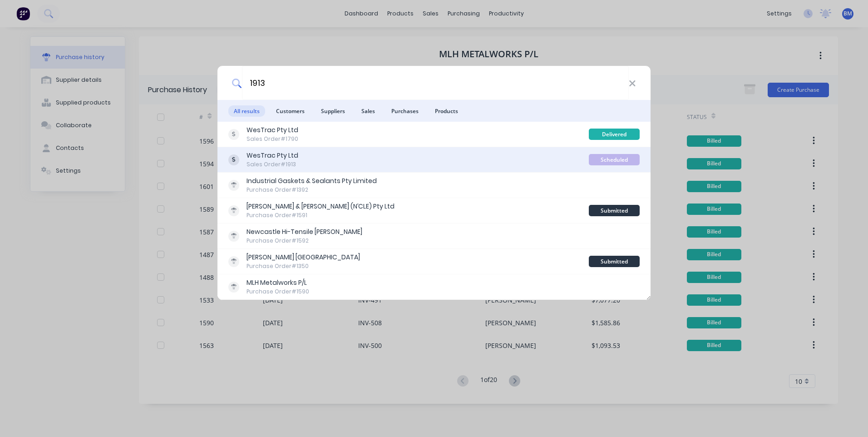 The height and width of the screenshot is (437, 868). What do you see at coordinates (272, 164) in the screenshot?
I see `div: Sales Order #1913` at bounding box center [272, 164].